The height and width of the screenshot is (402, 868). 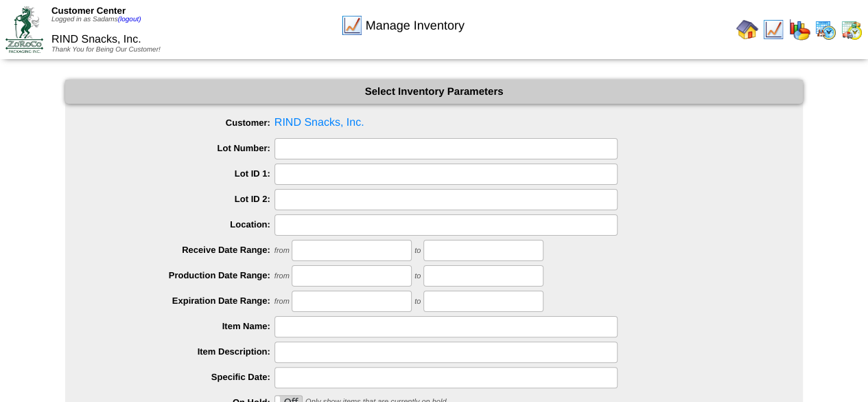 What do you see at coordinates (825, 30) in the screenshot?
I see `img: calendarprod.gif` at bounding box center [825, 30].